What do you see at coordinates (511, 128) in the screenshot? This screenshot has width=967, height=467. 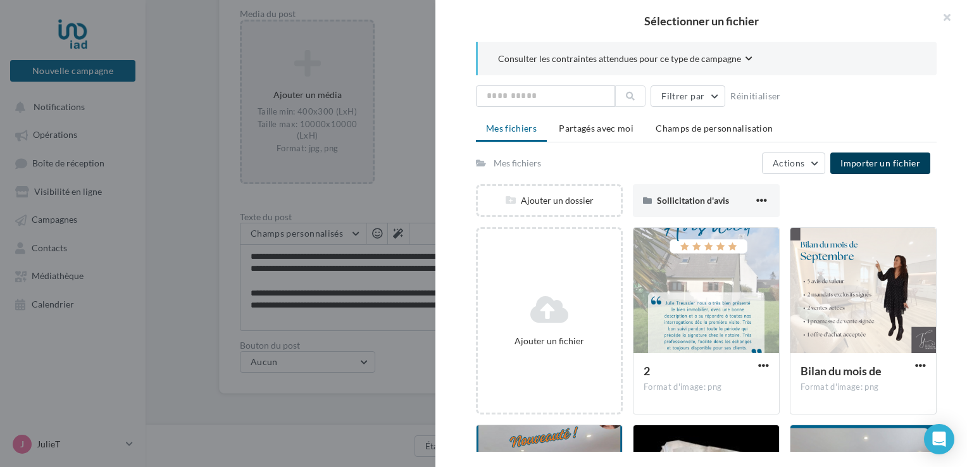 I see `span: Mes fichiers` at bounding box center [511, 128].